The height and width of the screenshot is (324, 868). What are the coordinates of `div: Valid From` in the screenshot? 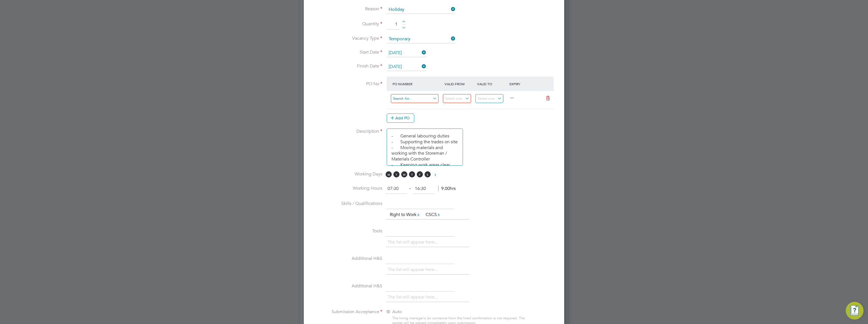 It's located at (459, 84).